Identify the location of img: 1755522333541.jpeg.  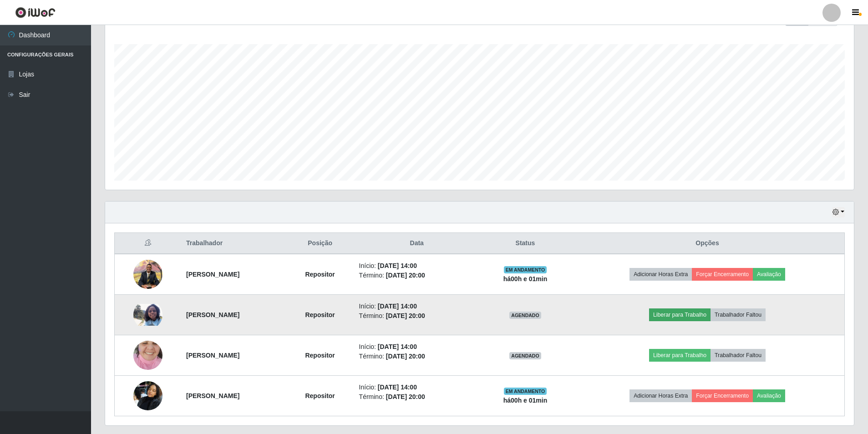
(148, 395).